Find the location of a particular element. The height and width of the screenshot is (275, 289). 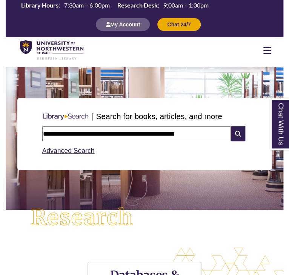

p: | Search for books, articles, and more is located at coordinates (157, 116).